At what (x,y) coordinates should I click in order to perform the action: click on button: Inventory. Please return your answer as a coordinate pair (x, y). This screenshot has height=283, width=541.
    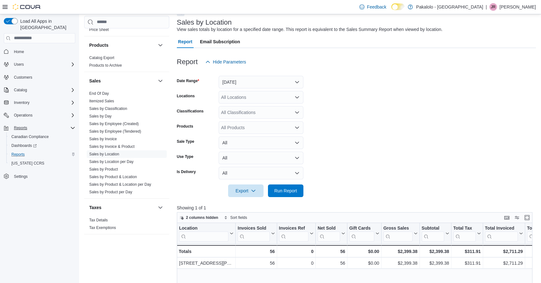
    Looking at the image, I should click on (40, 103).